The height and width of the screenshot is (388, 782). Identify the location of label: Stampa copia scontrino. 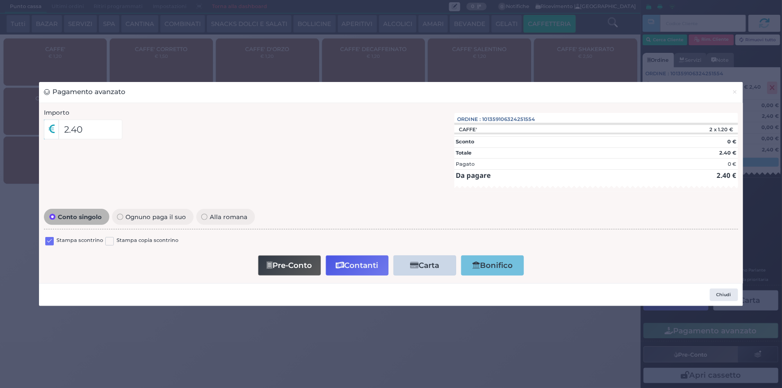
(147, 241).